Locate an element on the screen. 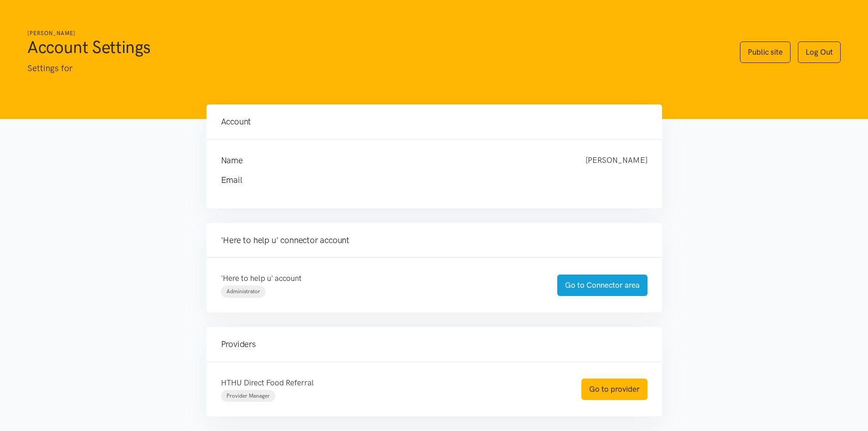  a: Public site is located at coordinates (765, 52).